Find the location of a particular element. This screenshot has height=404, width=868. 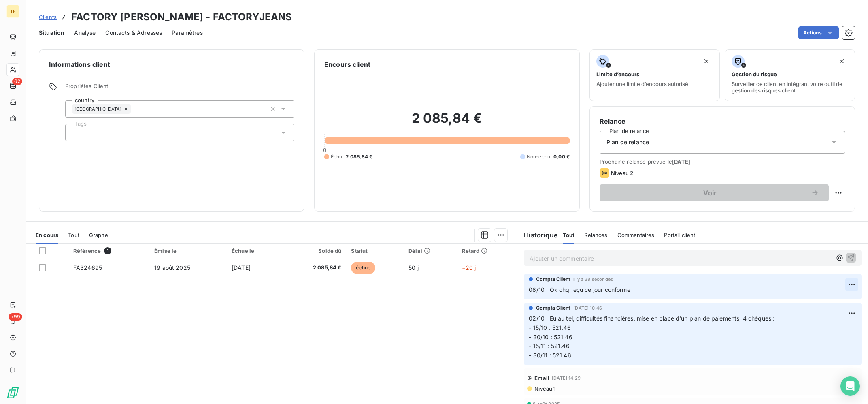

span: Surveiller ce client en intégrant votre outil de gestion des risques client. is located at coordinates (790, 87).